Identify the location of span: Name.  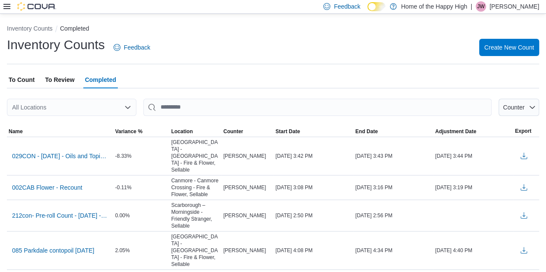
(16, 132).